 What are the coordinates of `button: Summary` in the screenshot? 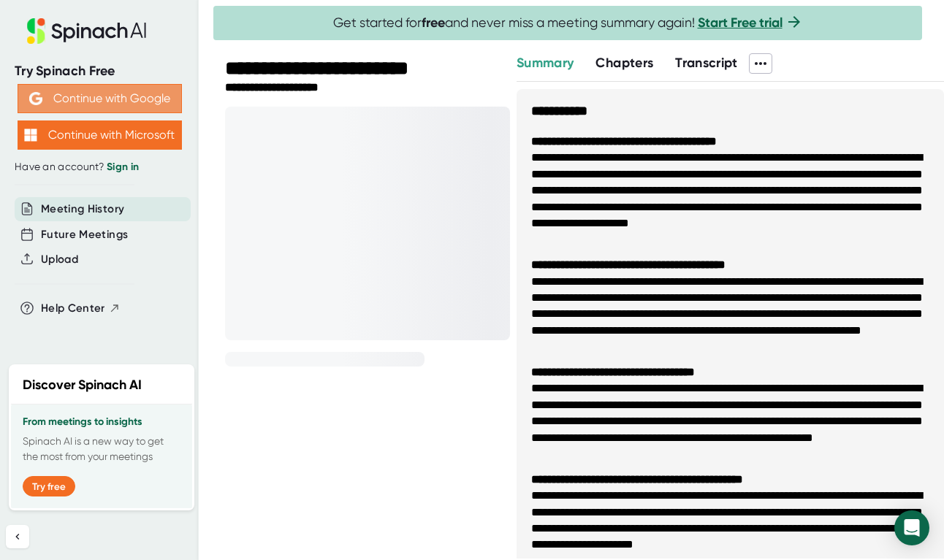 It's located at (545, 63).